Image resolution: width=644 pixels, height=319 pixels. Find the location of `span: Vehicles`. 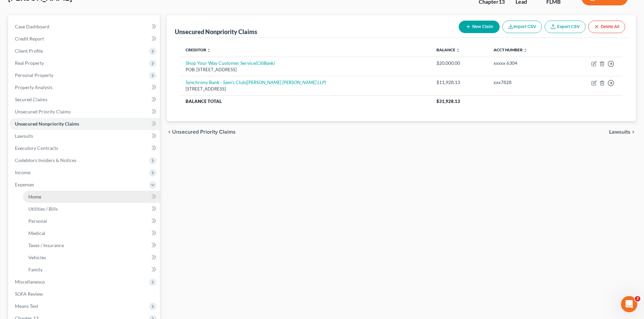

span: Vehicles is located at coordinates (37, 257).